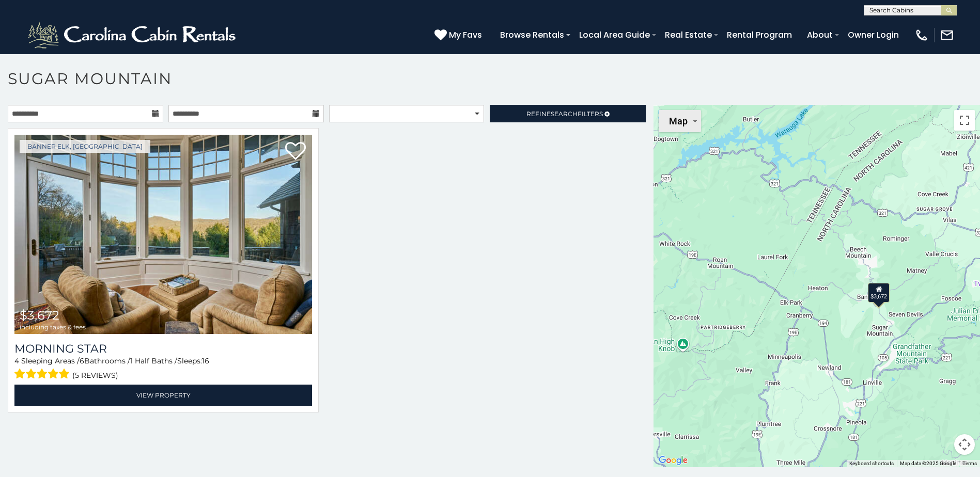  I want to click on img: phone-regular-white.png, so click(921, 35).